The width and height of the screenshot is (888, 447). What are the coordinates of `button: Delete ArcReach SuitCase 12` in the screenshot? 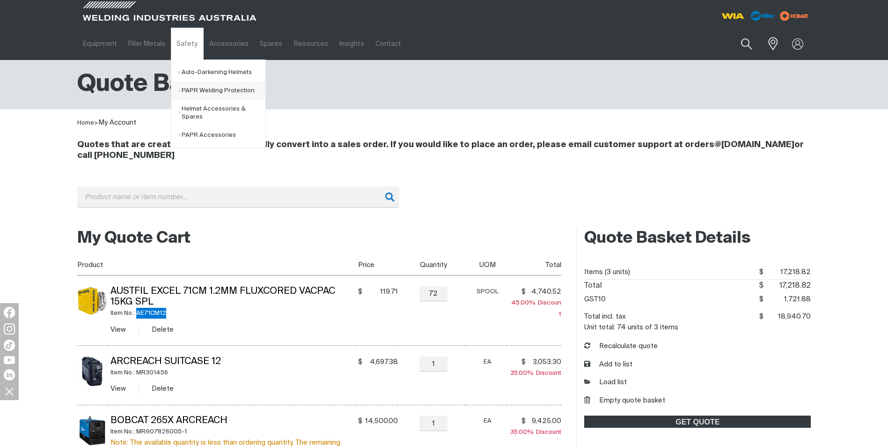 It's located at (162, 388).